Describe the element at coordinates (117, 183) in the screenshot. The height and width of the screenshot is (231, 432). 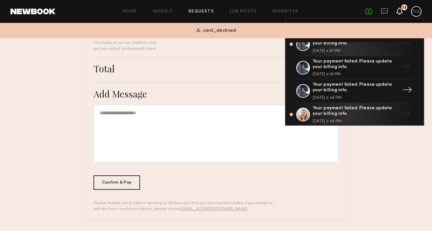
I see `div: Confirm & Pay` at that location.